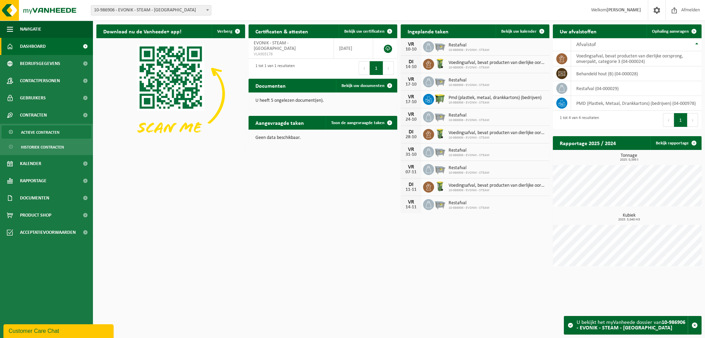 The image size is (705, 338). What do you see at coordinates (142, 31) in the screenshot?
I see `h2: Download nu de Vanheede+ app!` at bounding box center [142, 31].